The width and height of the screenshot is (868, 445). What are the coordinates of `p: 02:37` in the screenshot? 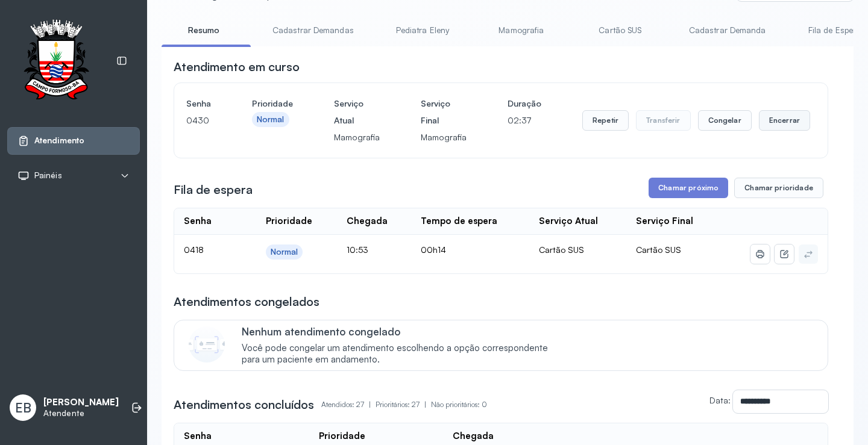 It's located at (524, 120).